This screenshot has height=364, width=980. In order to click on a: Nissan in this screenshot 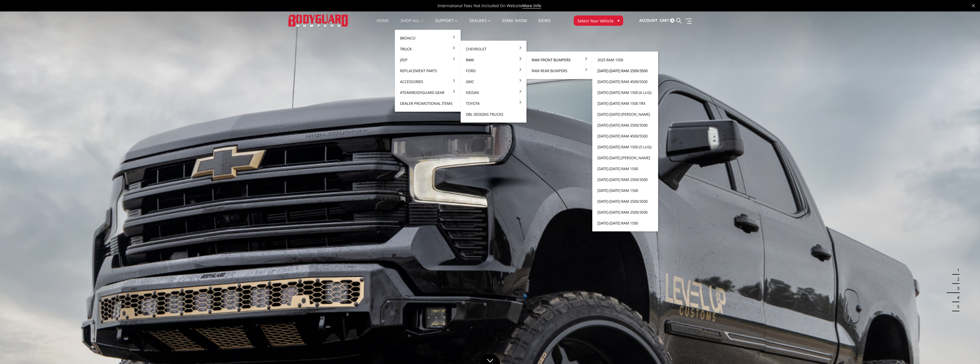, I will do `click(493, 93)`.